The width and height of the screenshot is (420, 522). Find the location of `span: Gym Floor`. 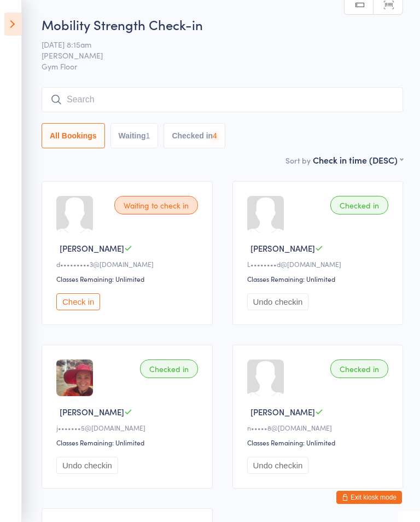

span: Gym Floor is located at coordinates (222, 66).